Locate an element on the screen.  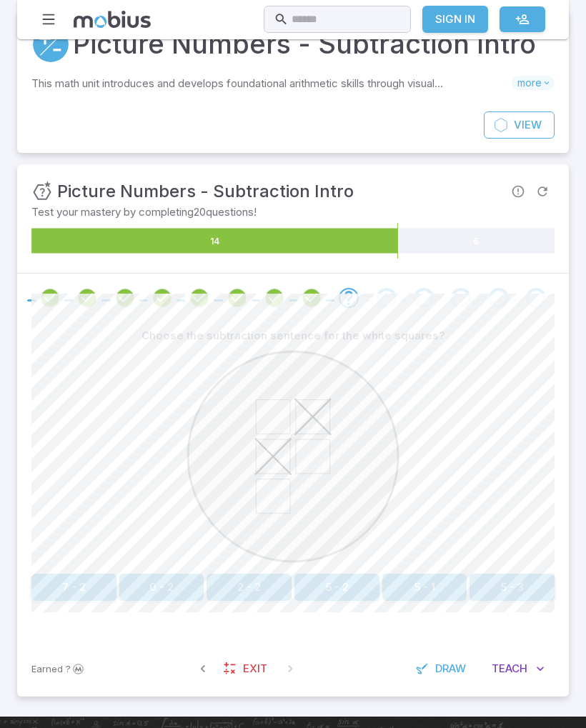
h3: Picture Numbers - Subtraction Intro is located at coordinates (205, 191).